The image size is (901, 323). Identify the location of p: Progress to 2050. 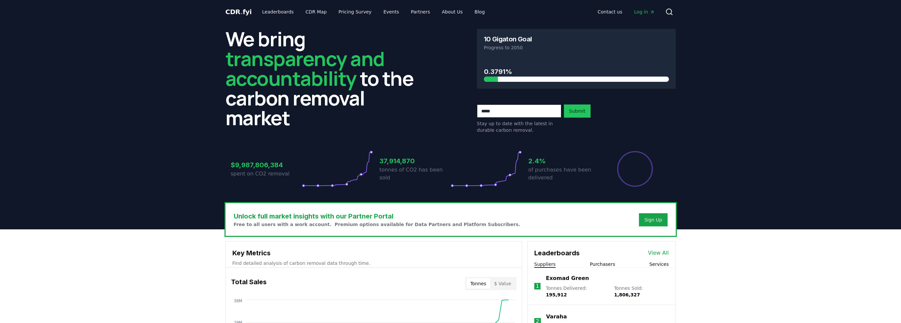
(576, 48).